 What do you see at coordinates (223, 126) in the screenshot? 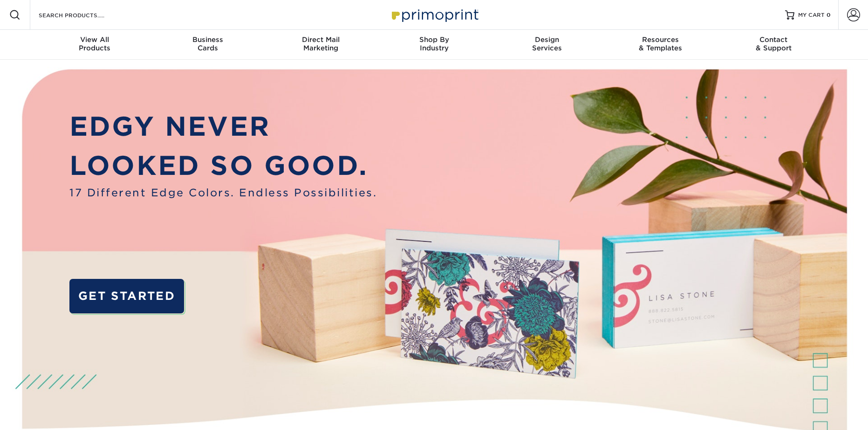
I see `p: EDGY NEVER` at bounding box center [223, 126].